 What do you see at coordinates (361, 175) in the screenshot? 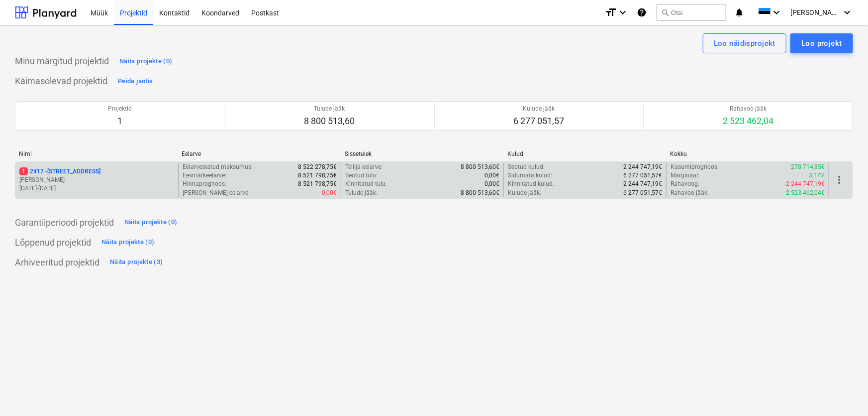
I see `p: Seotud tulu :` at bounding box center [361, 175].